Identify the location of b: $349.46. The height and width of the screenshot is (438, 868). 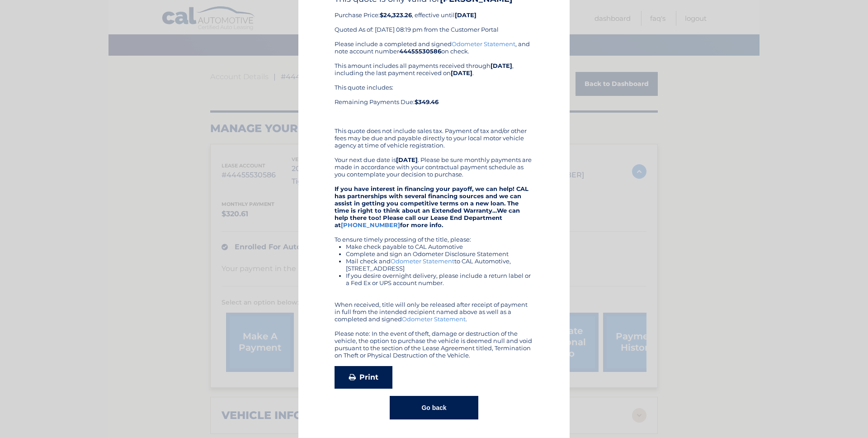
(426, 102).